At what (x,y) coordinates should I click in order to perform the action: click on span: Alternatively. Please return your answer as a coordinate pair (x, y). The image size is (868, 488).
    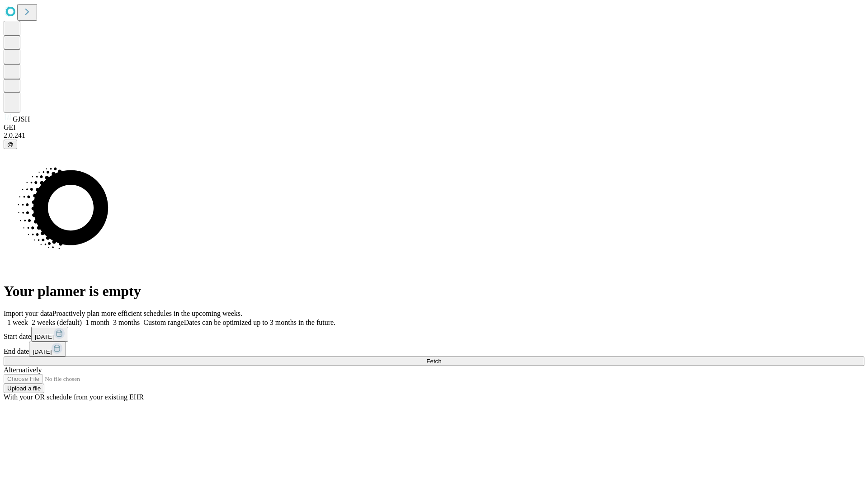
    Looking at the image, I should click on (23, 370).